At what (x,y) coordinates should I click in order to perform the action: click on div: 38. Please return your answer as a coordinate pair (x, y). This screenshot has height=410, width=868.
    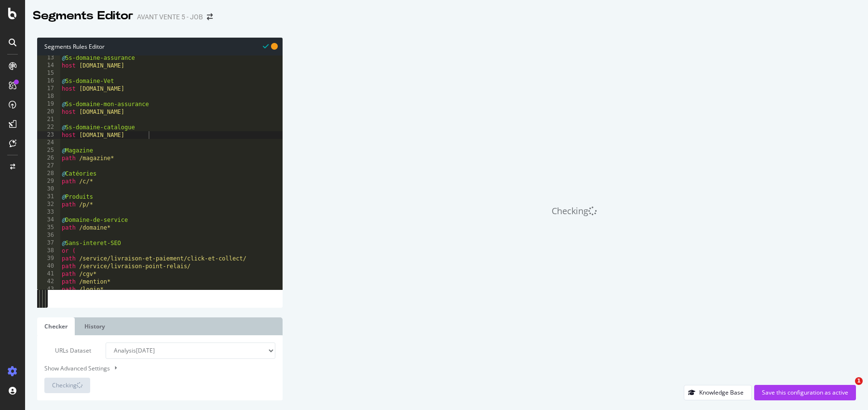
    Looking at the image, I should click on (48, 251).